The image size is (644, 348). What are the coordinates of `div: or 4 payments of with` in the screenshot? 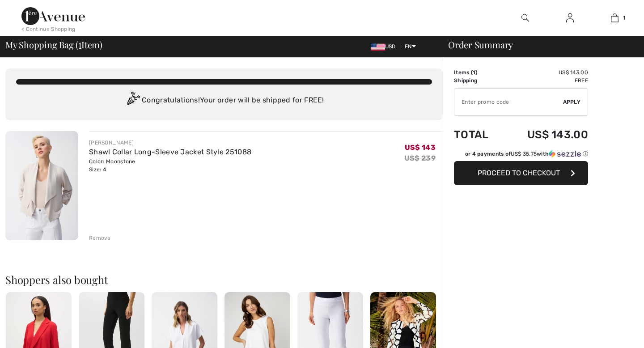 It's located at (526, 154).